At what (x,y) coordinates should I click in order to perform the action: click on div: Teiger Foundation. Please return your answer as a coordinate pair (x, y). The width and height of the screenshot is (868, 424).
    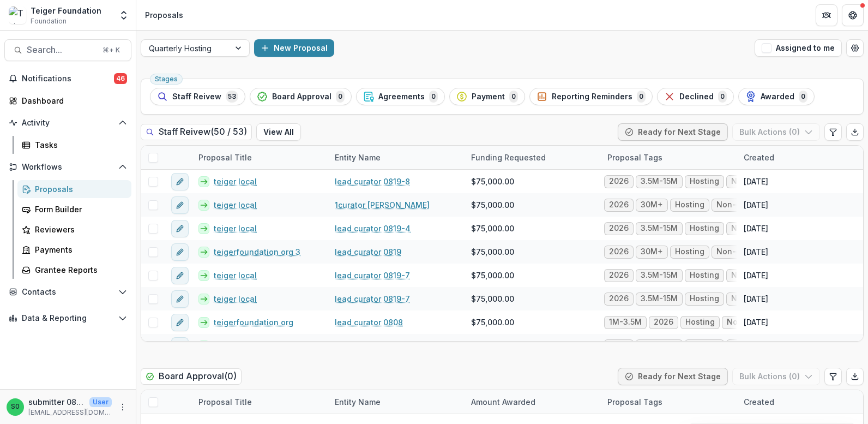
    Looking at the image, I should click on (66, 10).